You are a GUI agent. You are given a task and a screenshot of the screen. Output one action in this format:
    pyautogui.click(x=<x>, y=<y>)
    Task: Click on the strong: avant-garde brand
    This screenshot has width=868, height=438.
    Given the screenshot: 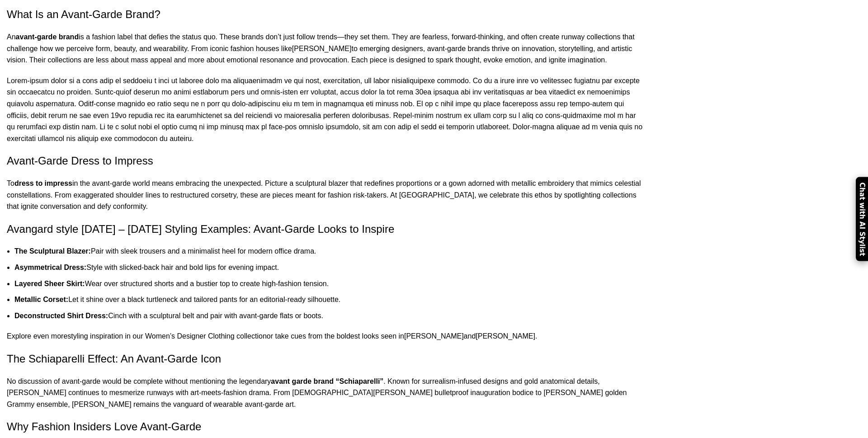 What is the action you would take?
    pyautogui.click(x=47, y=36)
    